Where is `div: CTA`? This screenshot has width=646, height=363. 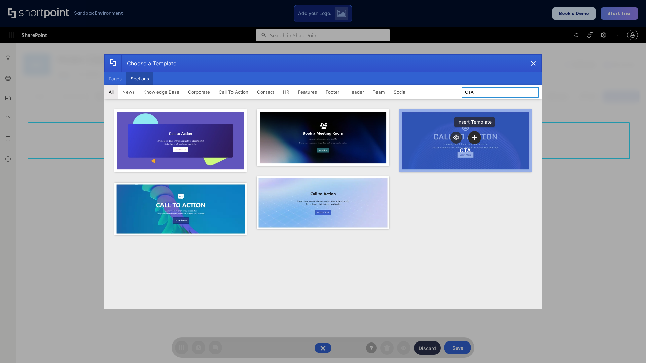 div: CTA is located at coordinates (465, 150).